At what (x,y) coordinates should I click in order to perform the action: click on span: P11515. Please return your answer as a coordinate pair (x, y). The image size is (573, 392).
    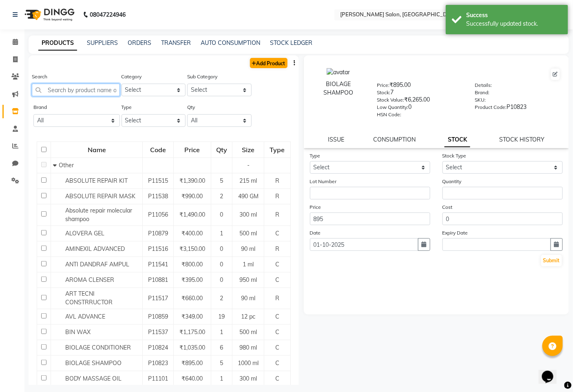
    Looking at the image, I should click on (158, 181).